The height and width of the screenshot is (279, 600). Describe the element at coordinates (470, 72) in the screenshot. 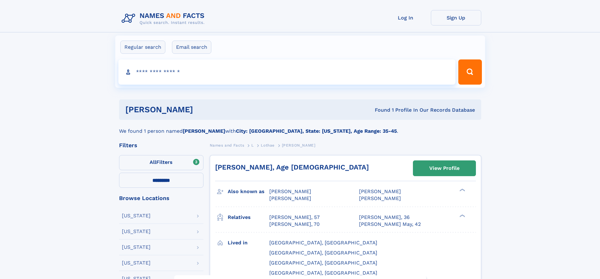

I see `button: Search Button` at that location.